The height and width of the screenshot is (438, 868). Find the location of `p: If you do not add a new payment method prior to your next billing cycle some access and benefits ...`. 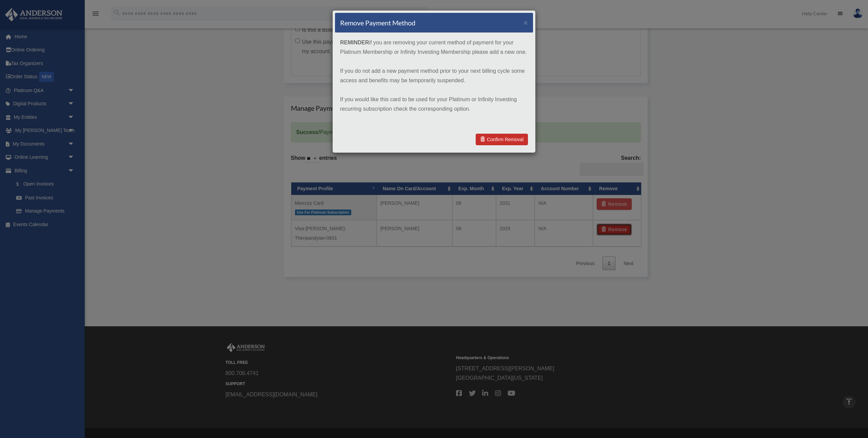

p: If you do not add a new payment method prior to your next billing cycle some access and benefits ... is located at coordinates (434, 76).